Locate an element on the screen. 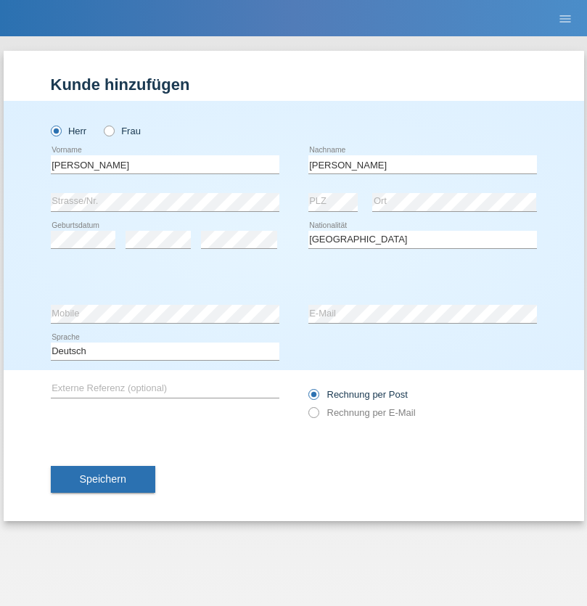 Image resolution: width=587 pixels, height=606 pixels. input: Frau is located at coordinates (108, 130).